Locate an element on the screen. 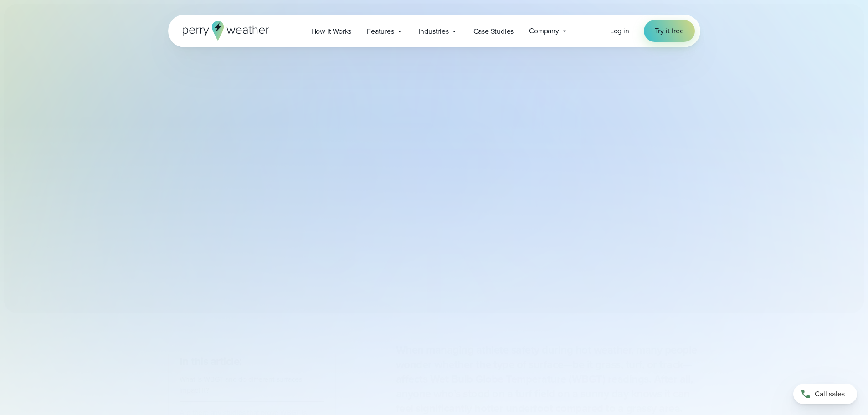  span: How it Works is located at coordinates (331, 31).